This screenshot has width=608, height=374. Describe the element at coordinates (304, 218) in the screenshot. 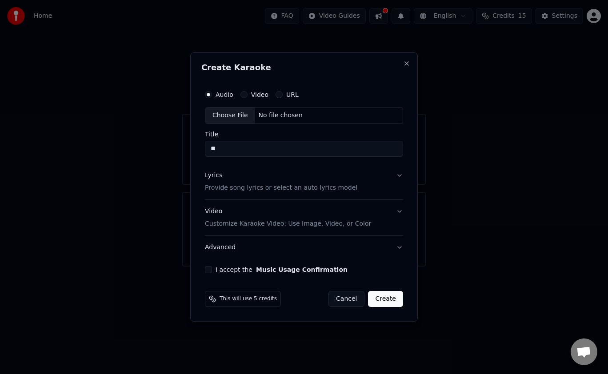

I see `button: VideoCustomize Karaoke Video: Use Image, Video, or Color` at that location.